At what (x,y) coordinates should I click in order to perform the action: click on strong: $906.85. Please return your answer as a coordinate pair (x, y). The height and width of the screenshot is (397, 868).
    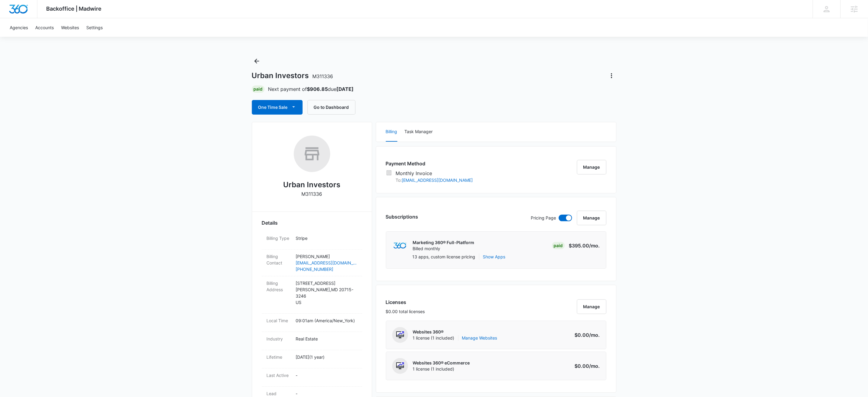
    Looking at the image, I should click on (317, 89).